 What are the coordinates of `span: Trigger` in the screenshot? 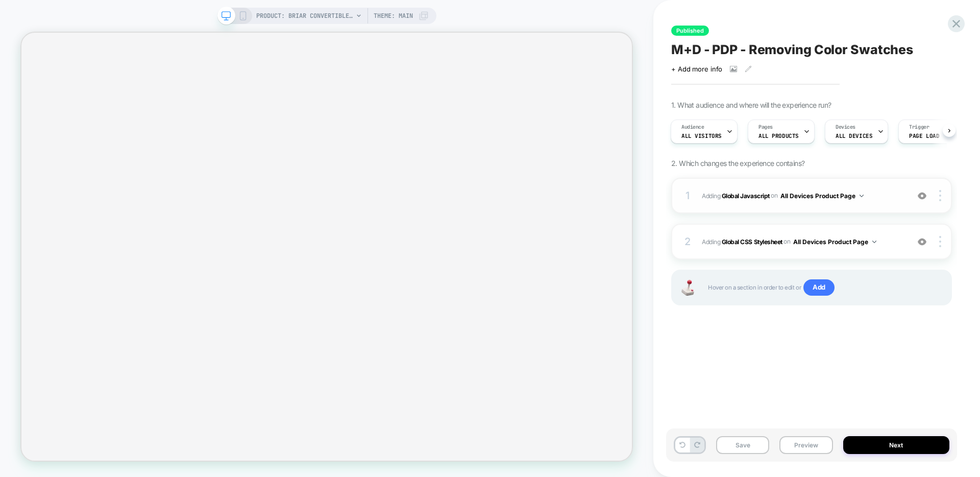 It's located at (919, 127).